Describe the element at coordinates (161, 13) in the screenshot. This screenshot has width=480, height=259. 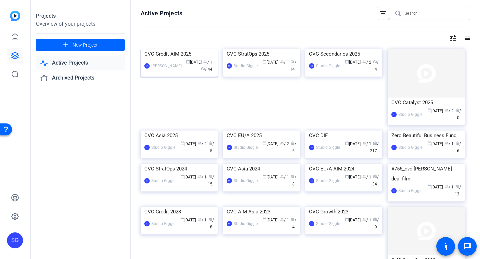
I see `h1: Active Projects` at that location.